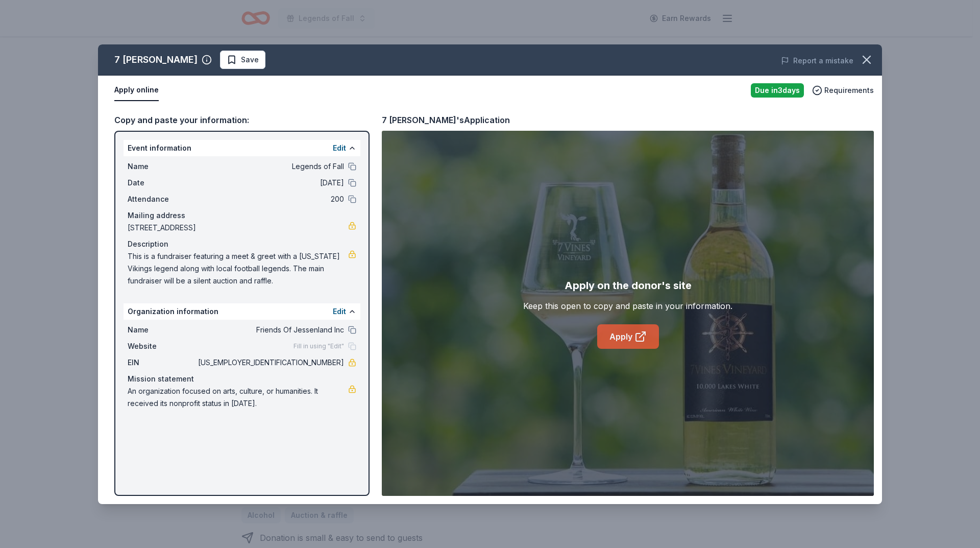  Describe the element at coordinates (162, 363) in the screenshot. I see `span: EIN` at that location.